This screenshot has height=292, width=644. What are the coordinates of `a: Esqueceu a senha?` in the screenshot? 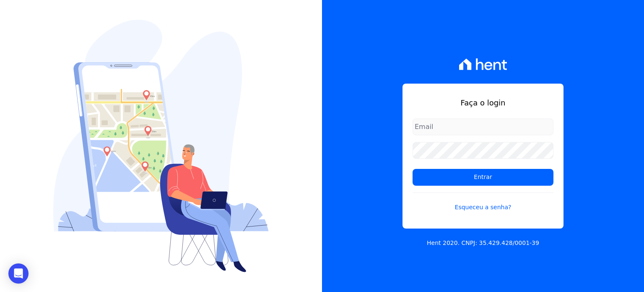 It's located at (483, 202).